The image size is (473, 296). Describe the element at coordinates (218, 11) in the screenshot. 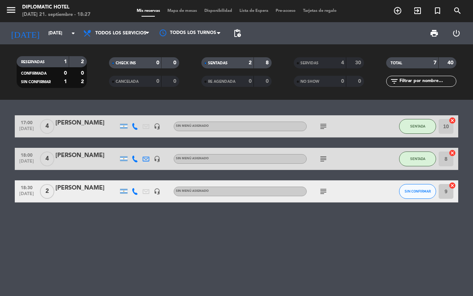

I see `span: Disponibilidad` at that location.